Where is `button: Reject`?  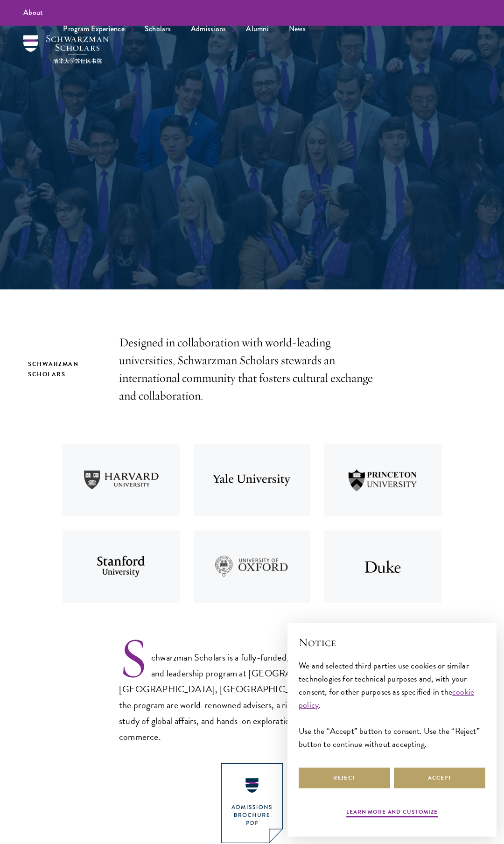 button: Reject is located at coordinates (344, 778).